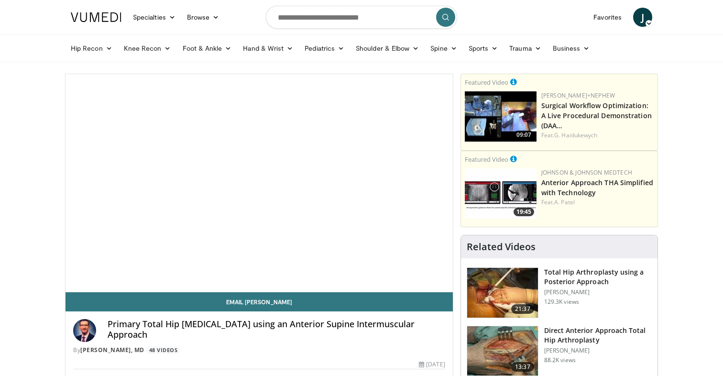 Image resolution: width=723 pixels, height=376 pixels. I want to click on a: 48 Videos, so click(163, 350).